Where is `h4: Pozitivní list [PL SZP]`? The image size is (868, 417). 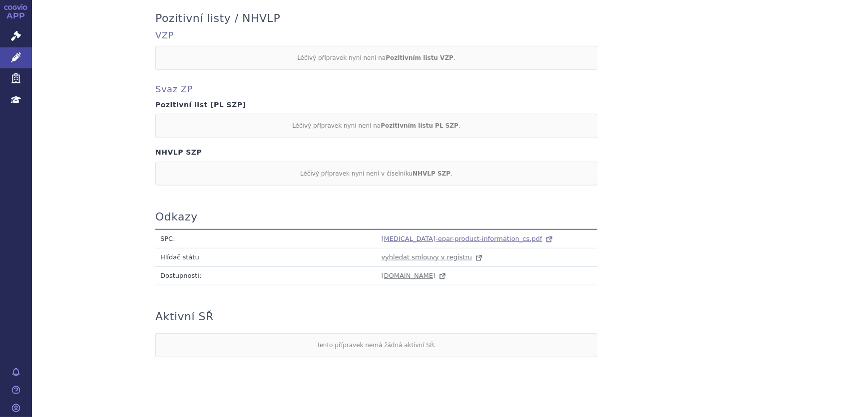
h4: Pozitivní list [PL SZP] is located at coordinates (450, 105).